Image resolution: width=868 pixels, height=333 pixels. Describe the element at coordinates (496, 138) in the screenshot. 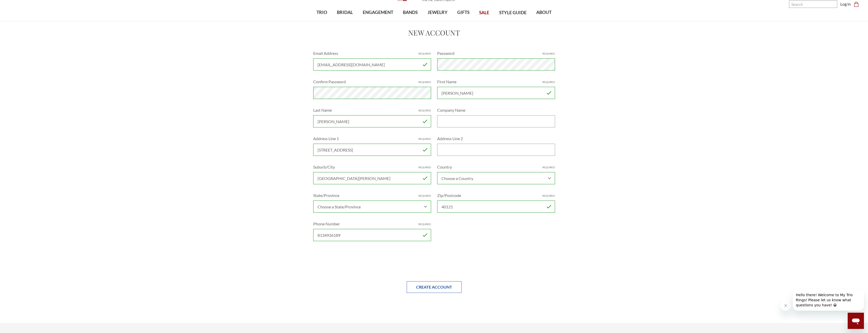

I see `label: Address Line 2` at that location.